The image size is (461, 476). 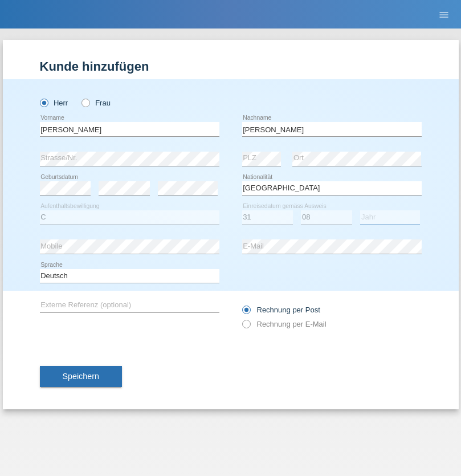 What do you see at coordinates (43, 102) in the screenshot?
I see `input: Herr` at bounding box center [43, 102].